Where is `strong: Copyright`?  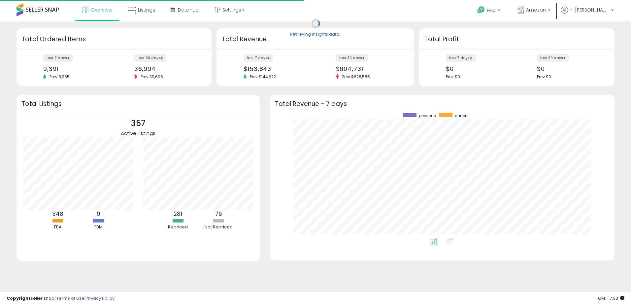
strong: Copyright is located at coordinates (18, 298).